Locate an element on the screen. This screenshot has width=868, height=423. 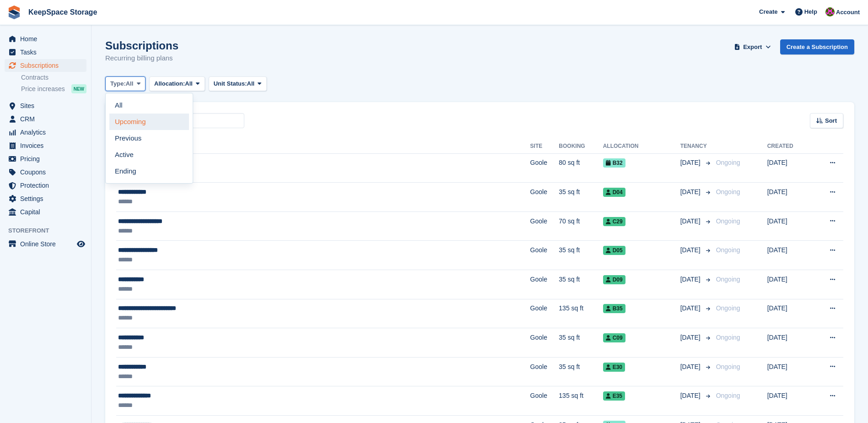
a: Create a Subscription is located at coordinates (817, 46).